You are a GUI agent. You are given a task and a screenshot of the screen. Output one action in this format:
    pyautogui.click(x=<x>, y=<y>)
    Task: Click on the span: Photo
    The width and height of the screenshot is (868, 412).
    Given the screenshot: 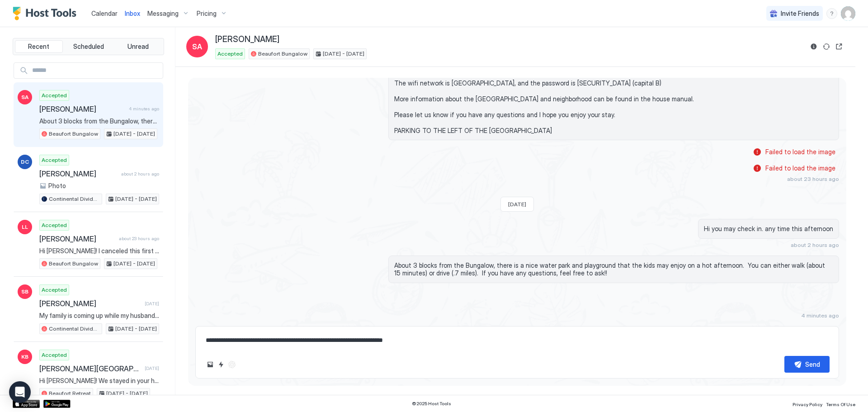 What is the action you would take?
    pyautogui.click(x=57, y=186)
    